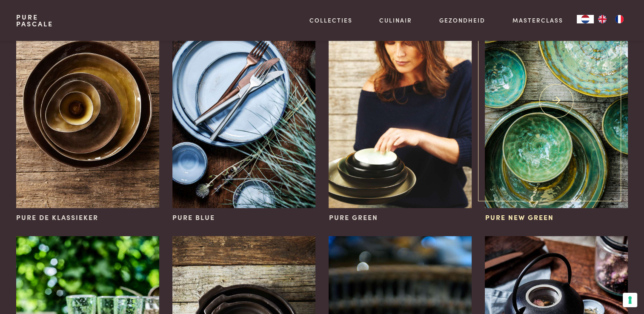  I want to click on span: Pure de klassieker, so click(57, 217).